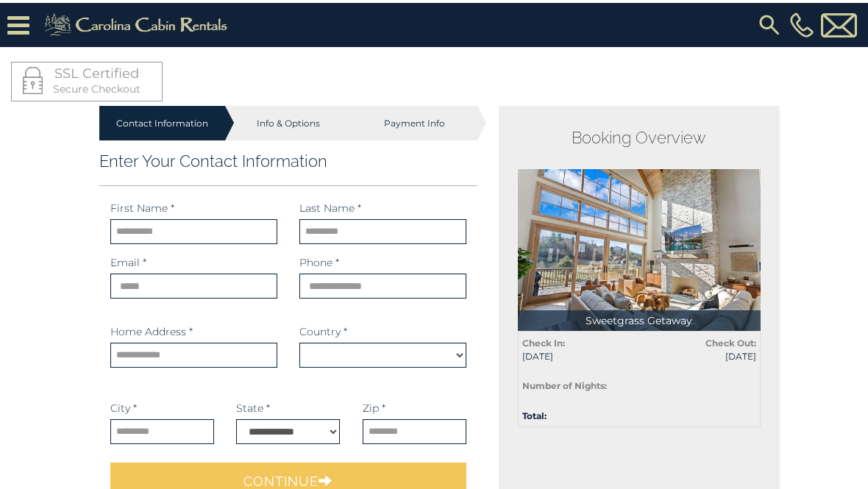 The image size is (868, 489). What do you see at coordinates (253, 405) in the screenshot?
I see `label: State *` at bounding box center [253, 405].